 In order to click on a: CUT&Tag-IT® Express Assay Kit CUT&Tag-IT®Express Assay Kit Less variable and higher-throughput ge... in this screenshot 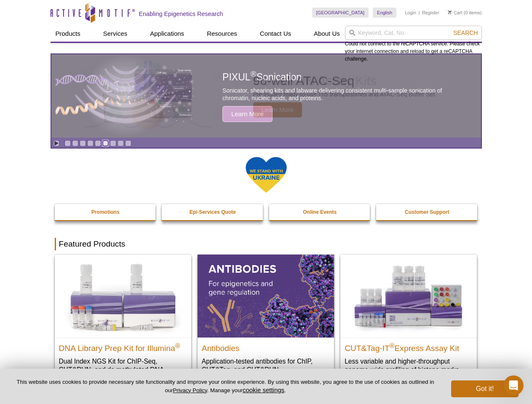, I will do `click(409, 318)`.